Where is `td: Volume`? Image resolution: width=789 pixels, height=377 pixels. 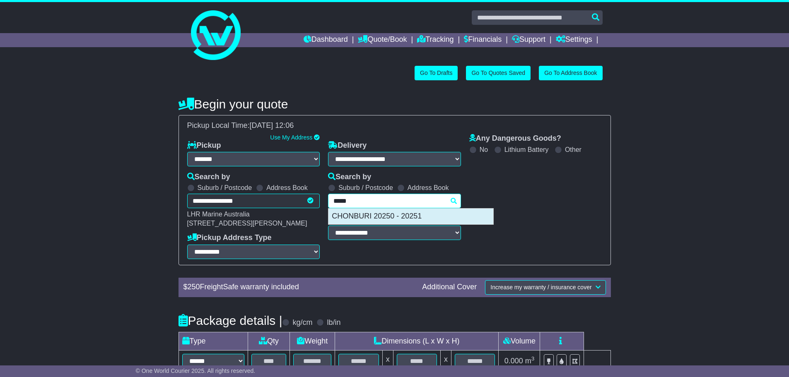 td: Volume is located at coordinates (519, 341).